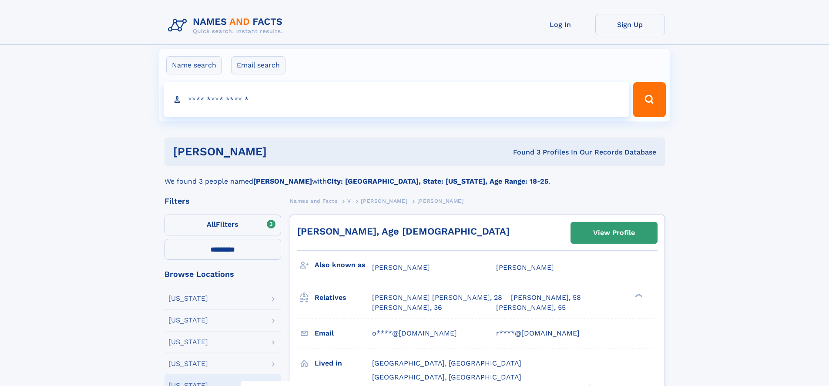  I want to click on a: Names and Facts, so click(314, 201).